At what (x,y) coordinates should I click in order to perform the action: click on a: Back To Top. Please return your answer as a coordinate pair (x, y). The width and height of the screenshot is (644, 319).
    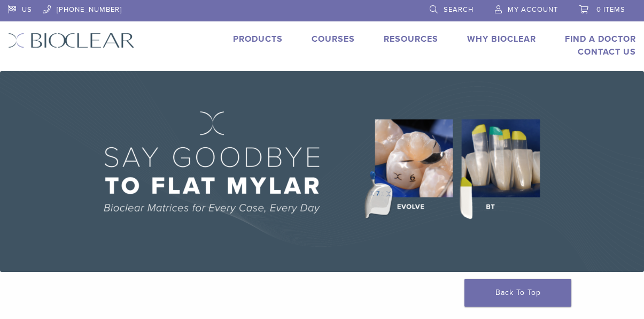
    Looking at the image, I should click on (518, 292).